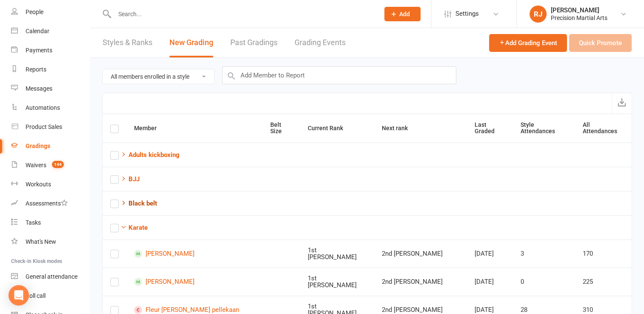 This screenshot has width=644, height=314. What do you see at coordinates (34, 12) in the screenshot?
I see `div: People` at bounding box center [34, 12].